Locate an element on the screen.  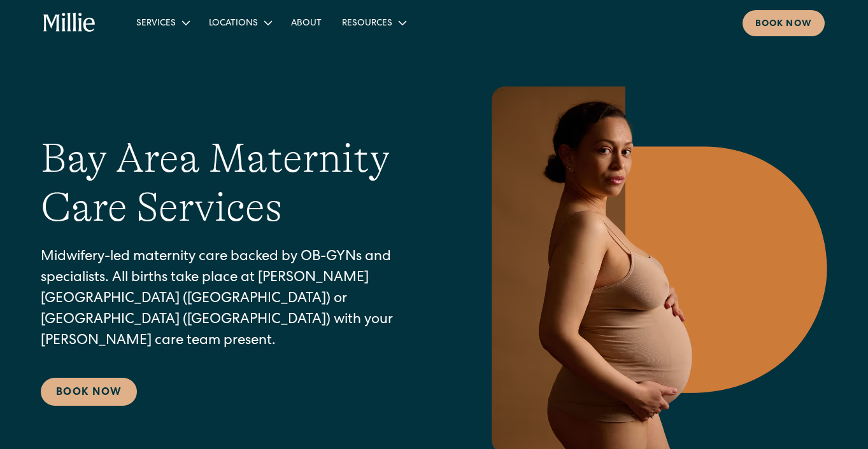
a: Book now is located at coordinates (784, 23).